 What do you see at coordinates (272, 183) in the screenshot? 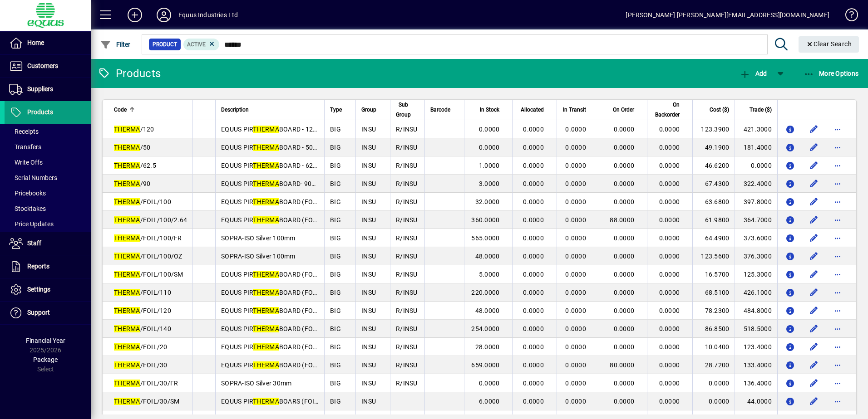
I see `span: EQUUS PIR BOARD- 90mm` at bounding box center [272, 183].